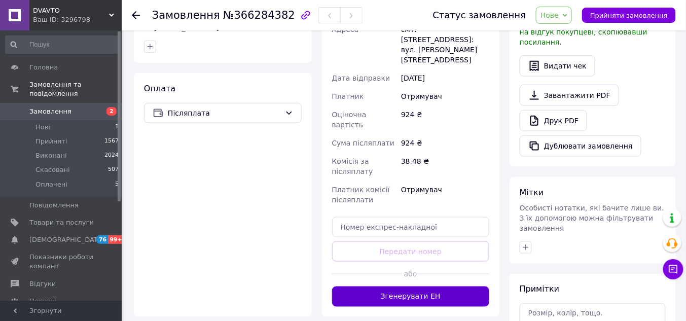 The image size is (686, 321). Describe the element at coordinates (480, 15) in the screenshot. I see `div: Статус замовлення` at that location.